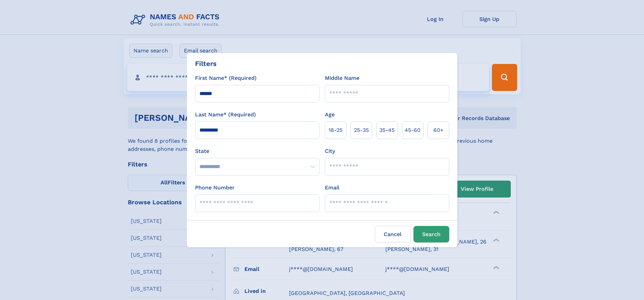 This screenshot has width=644, height=300. Describe the element at coordinates (257, 151) in the screenshot. I see `label: State` at that location.